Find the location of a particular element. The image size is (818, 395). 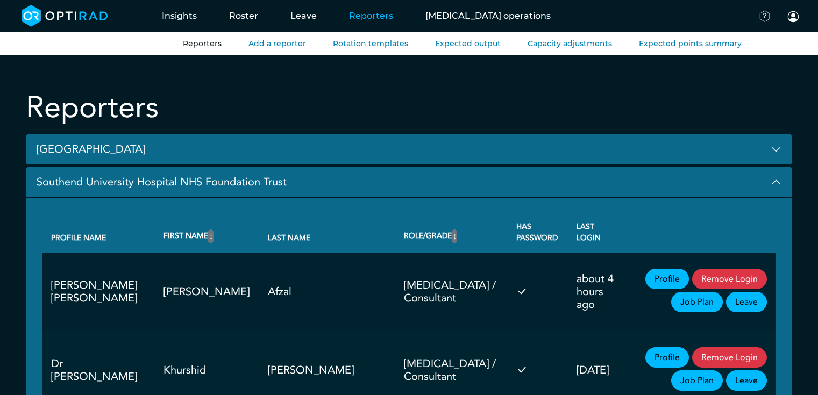

td: about 4 hours ago is located at coordinates (597, 292).